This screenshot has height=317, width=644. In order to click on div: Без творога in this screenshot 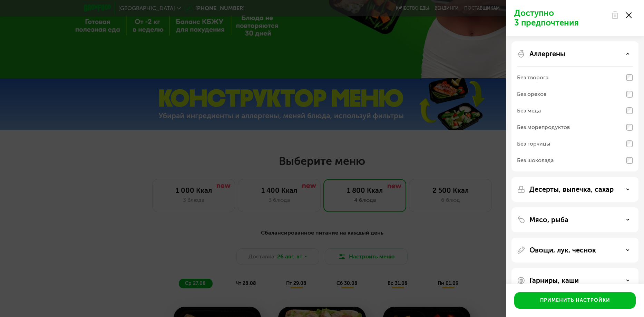, I will do `click(532, 78)`.